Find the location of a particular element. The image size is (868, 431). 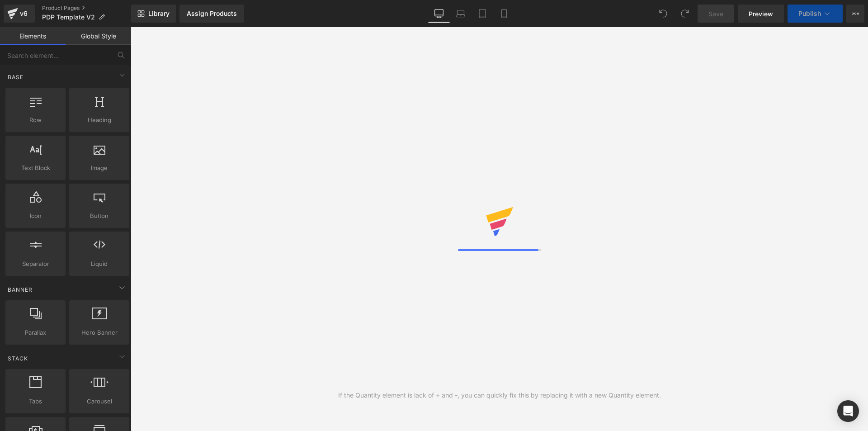

span: Publish is located at coordinates (810, 14).